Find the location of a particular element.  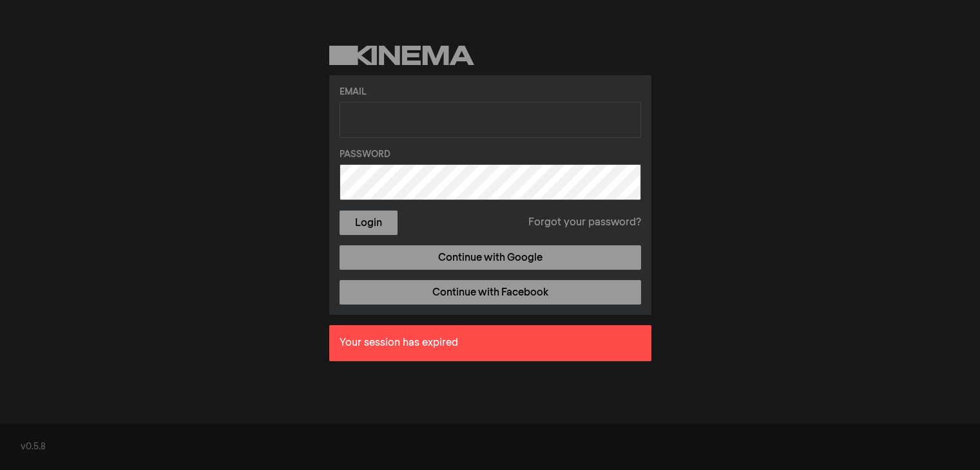

a: Forgot your password? is located at coordinates (584, 222).